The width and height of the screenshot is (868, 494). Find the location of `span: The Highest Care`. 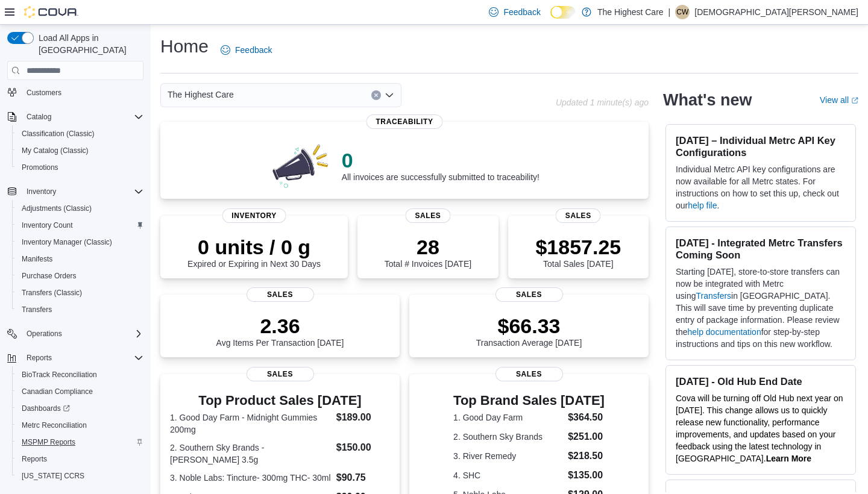

span: The Highest Care is located at coordinates (201, 95).